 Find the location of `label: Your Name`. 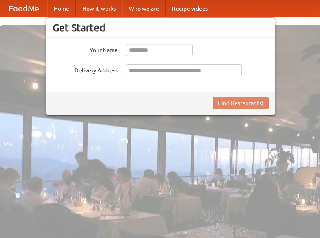

label: Your Name is located at coordinates (85, 49).